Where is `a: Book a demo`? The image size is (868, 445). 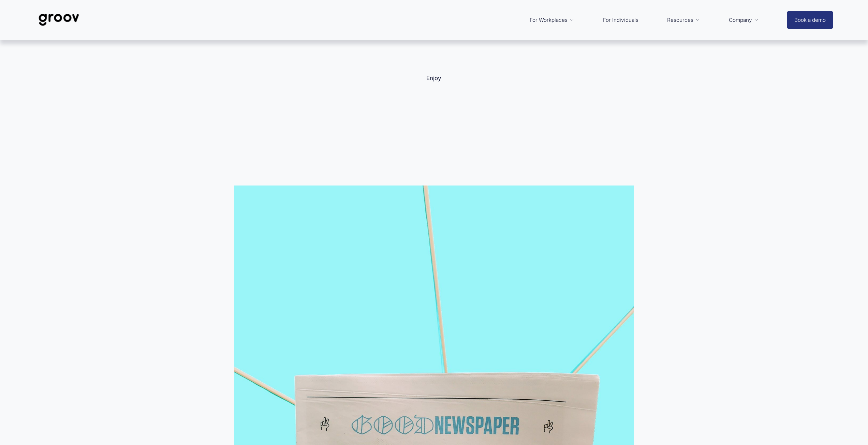 a: Book a demo is located at coordinates (810, 20).